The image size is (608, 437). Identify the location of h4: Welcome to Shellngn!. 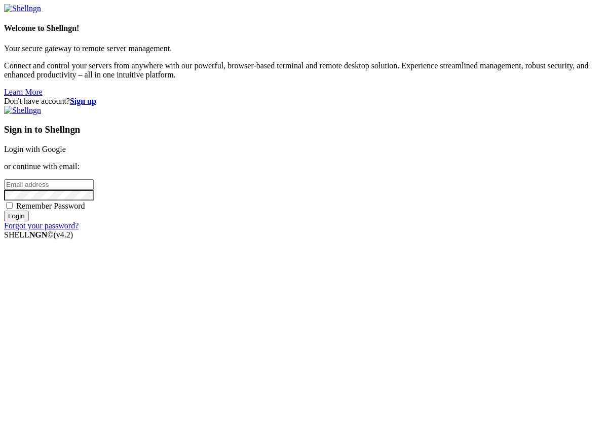
(304, 28).